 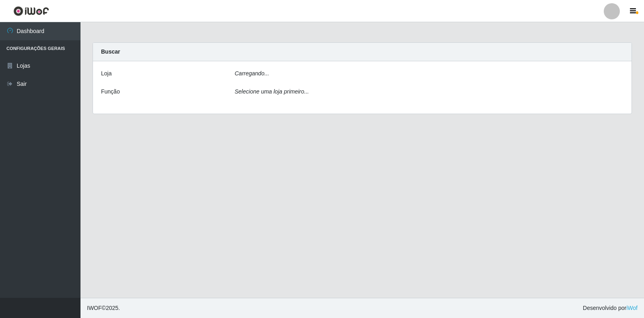 I want to click on span: Desenvolvido por, so click(x=610, y=308).